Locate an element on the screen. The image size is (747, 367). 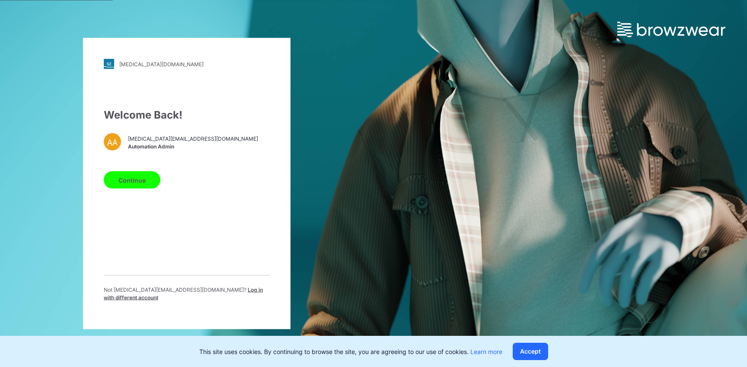
div: Welcome Back! is located at coordinates (187, 115).